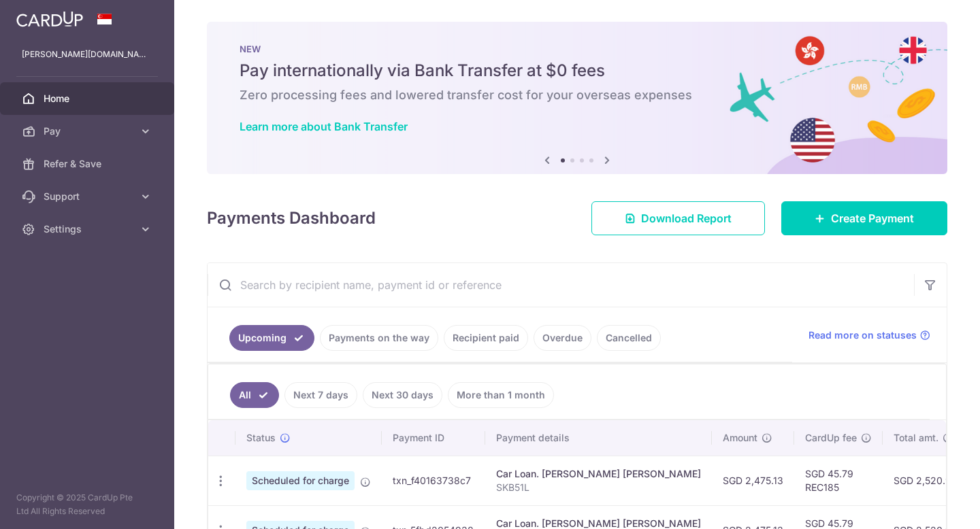  What do you see at coordinates (577, 70) in the screenshot?
I see `h5: Pay internationally via Bank Transfer at $0 fees` at bounding box center [577, 70].